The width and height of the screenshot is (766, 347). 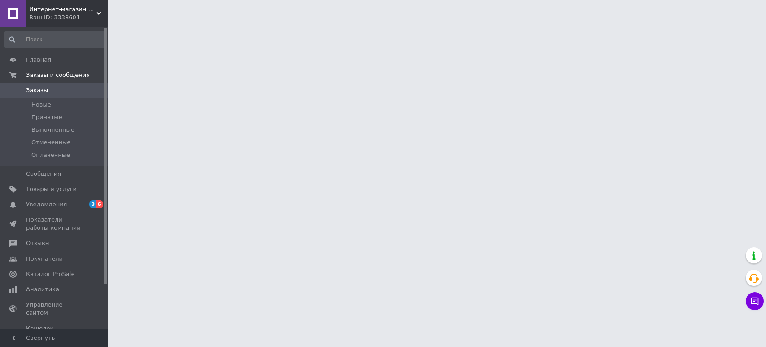 What do you see at coordinates (38, 243) in the screenshot?
I see `span: Отзывы` at bounding box center [38, 243].